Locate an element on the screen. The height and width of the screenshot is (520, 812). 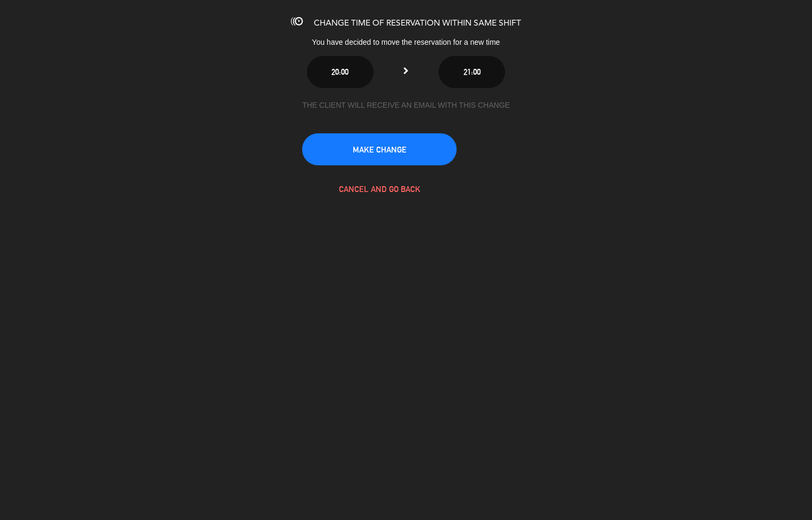
button: CANCEL AND GO BACK is located at coordinates (380, 188).